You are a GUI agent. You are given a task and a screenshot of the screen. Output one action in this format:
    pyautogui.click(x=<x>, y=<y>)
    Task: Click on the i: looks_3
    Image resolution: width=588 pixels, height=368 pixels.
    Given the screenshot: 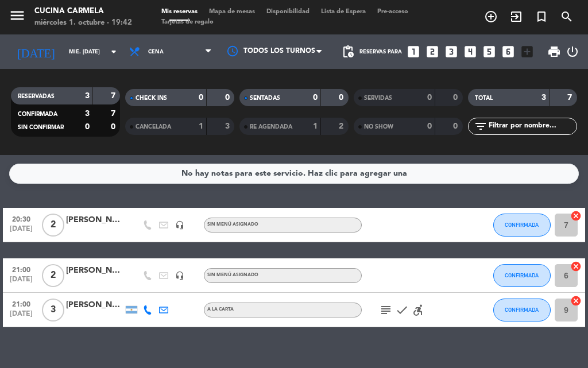 What is the action you would take?
    pyautogui.click(x=452, y=52)
    